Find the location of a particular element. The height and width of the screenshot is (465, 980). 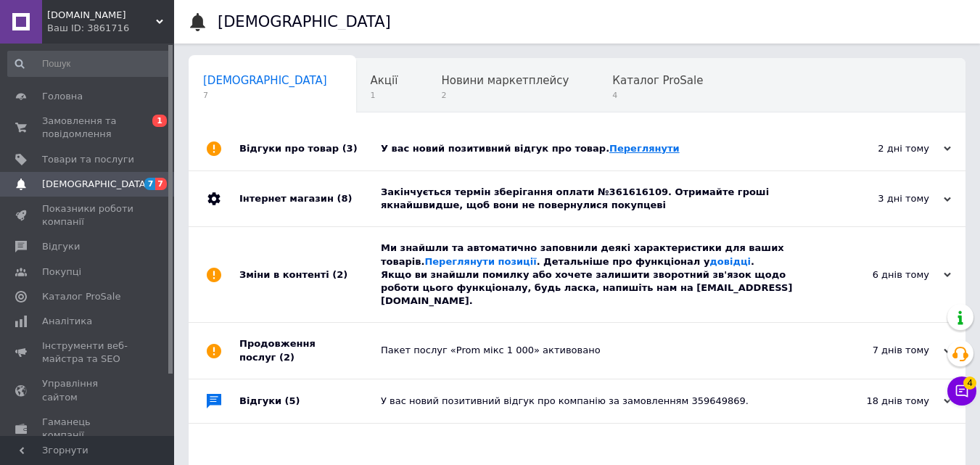

div: 7 днів тому is located at coordinates (878, 350).